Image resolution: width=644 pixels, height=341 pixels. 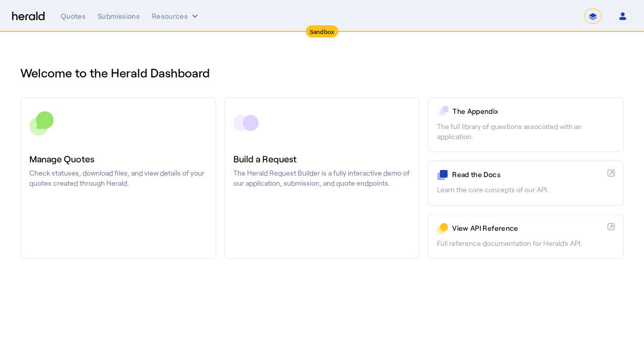 What do you see at coordinates (322, 178) in the screenshot?
I see `a: Build a RequestThe Herald Request Builder is a fully interactive demo of our application, submiss...` at bounding box center [322, 178].